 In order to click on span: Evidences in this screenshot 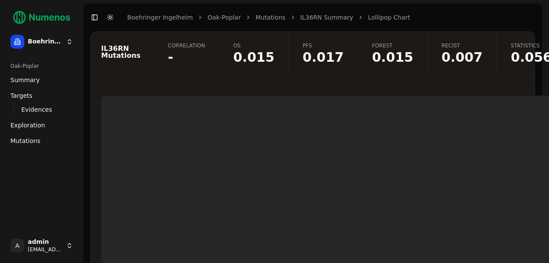, I will do `click(36, 109)`.